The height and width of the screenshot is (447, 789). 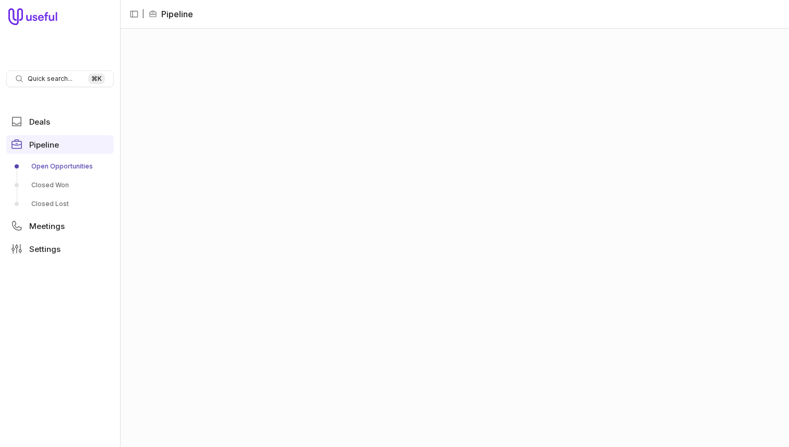 I want to click on span: Meetings, so click(x=47, y=226).